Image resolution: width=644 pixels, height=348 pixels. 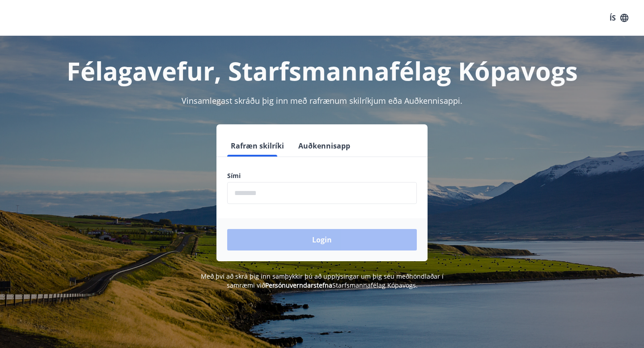 I want to click on button: Rafræn skilríki, so click(x=257, y=146).